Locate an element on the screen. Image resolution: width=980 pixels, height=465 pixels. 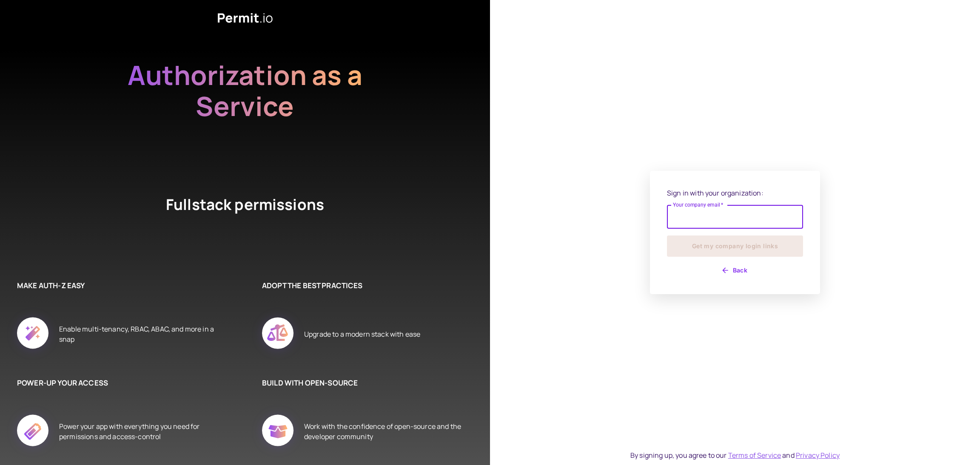
h6: POWER-UP YOUR ACCESS is located at coordinates (118, 383).